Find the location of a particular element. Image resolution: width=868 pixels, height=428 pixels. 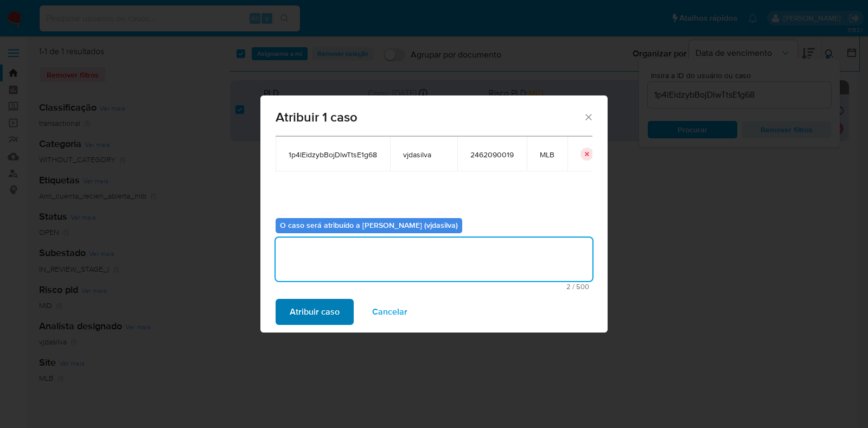

button: Cancelar is located at coordinates (389, 312).